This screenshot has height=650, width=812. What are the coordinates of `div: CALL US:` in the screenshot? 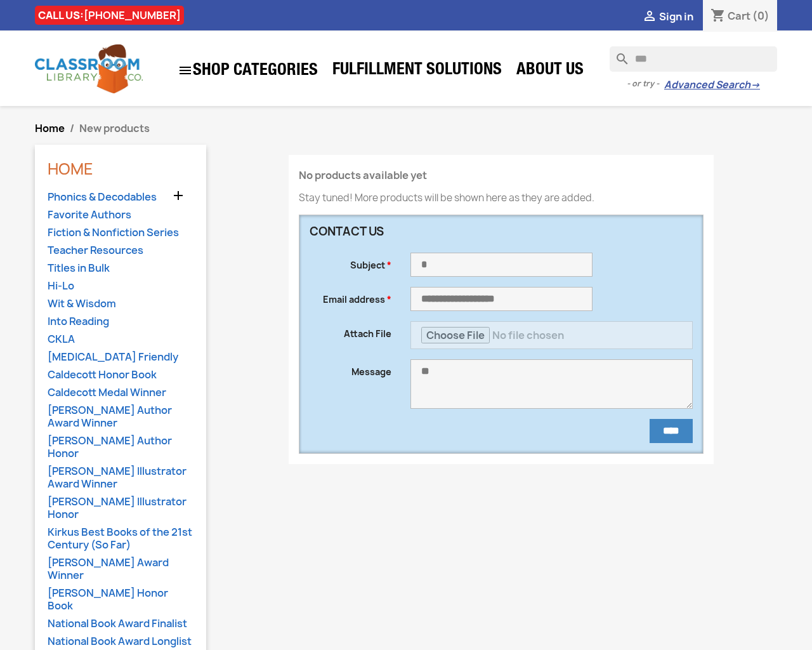 It's located at (109, 15).